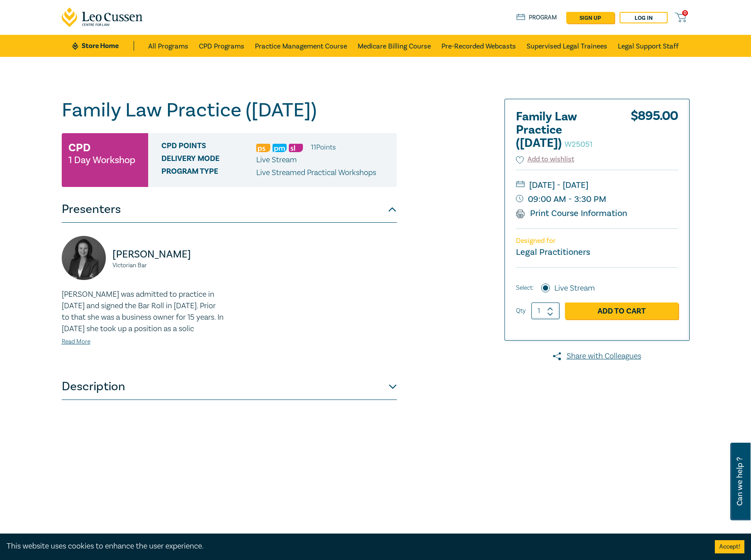 This screenshot has width=751, height=560. What do you see at coordinates (553, 252) in the screenshot?
I see `small: Legal Practitioners` at bounding box center [553, 252].